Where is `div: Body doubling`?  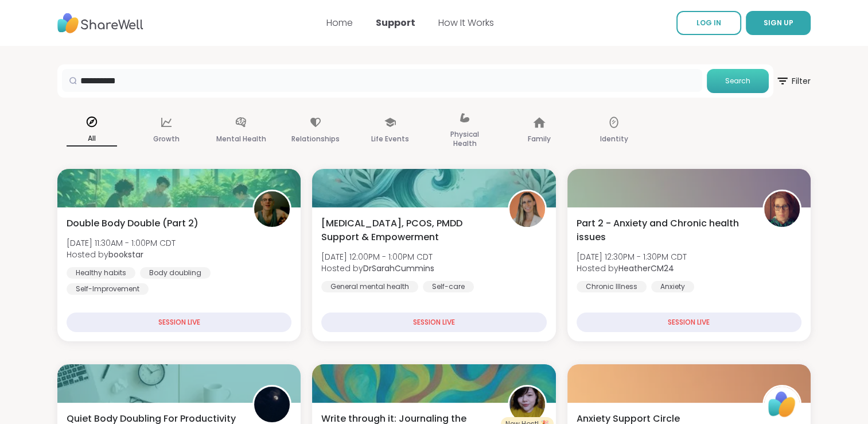
div: Body doubling is located at coordinates (175, 272).